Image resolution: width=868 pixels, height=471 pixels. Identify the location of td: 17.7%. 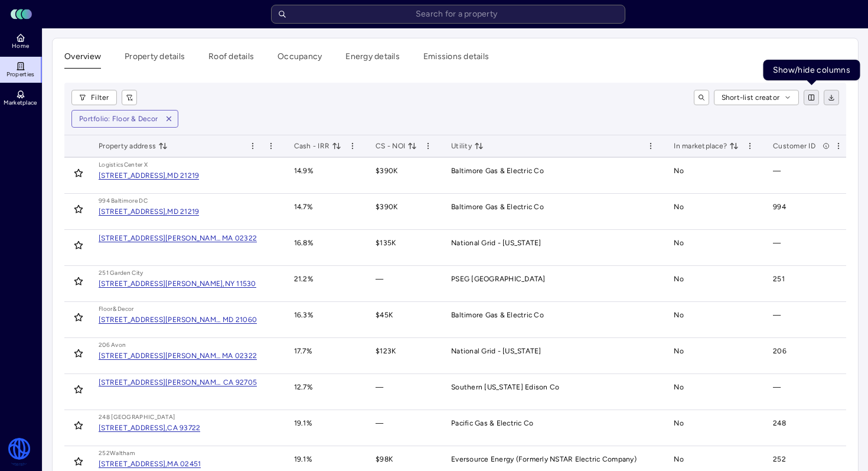
(326, 355).